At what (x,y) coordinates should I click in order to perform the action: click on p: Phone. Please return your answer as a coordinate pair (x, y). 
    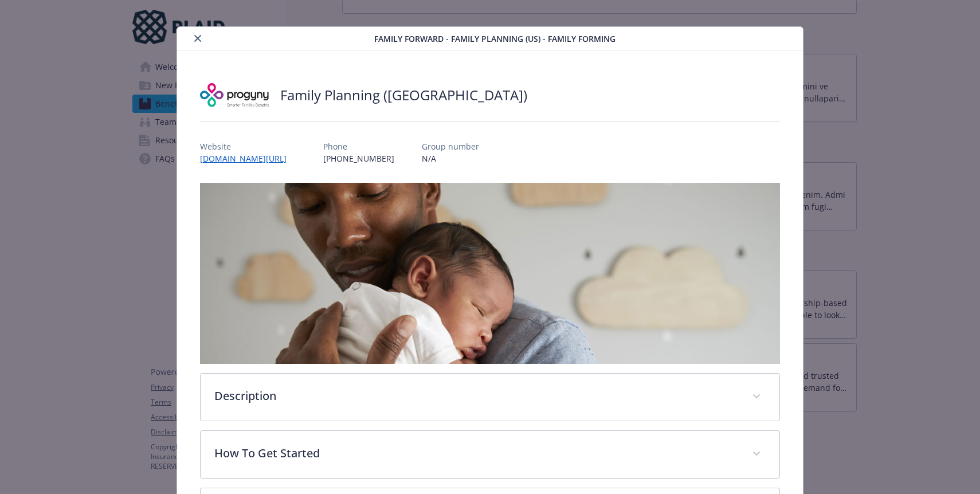
    Looking at the image, I should click on (359, 146).